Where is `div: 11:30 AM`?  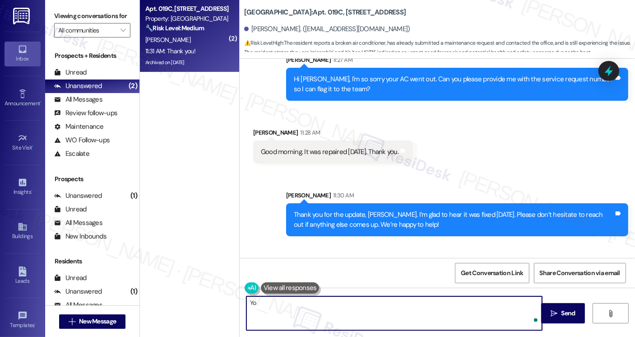
div: 11:30 AM is located at coordinates (342, 195).